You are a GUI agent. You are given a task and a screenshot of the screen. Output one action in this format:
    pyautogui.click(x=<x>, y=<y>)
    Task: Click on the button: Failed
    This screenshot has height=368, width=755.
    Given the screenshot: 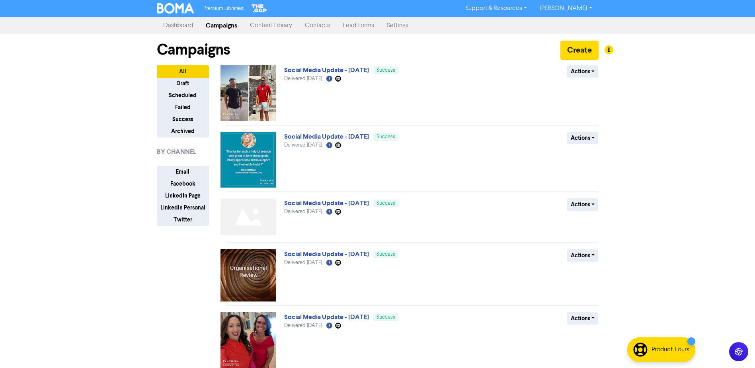 What is the action you would take?
    pyautogui.click(x=183, y=107)
    